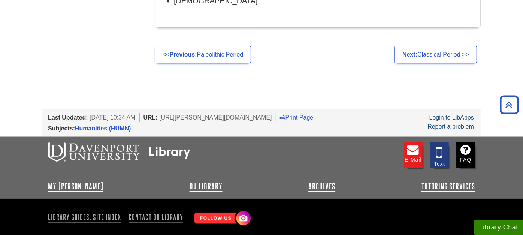 The height and width of the screenshot is (235, 523). What do you see at coordinates (452, 117) in the screenshot?
I see `a: Login to LibApps` at bounding box center [452, 117].